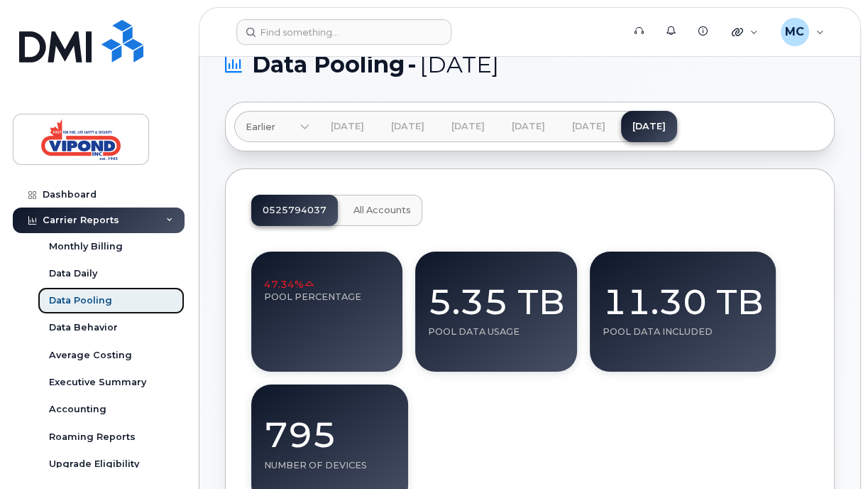 This screenshot has height=489, width=868. What do you see at coordinates (343, 32) in the screenshot?
I see `input: Find something...` at bounding box center [343, 32].